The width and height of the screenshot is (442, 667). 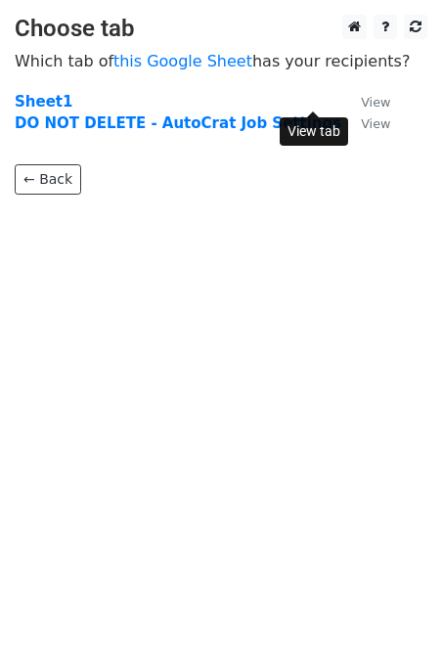 What do you see at coordinates (178, 123) in the screenshot?
I see `strong: DO NOT DELETE - AutoCrat Job Settings` at bounding box center [178, 123].